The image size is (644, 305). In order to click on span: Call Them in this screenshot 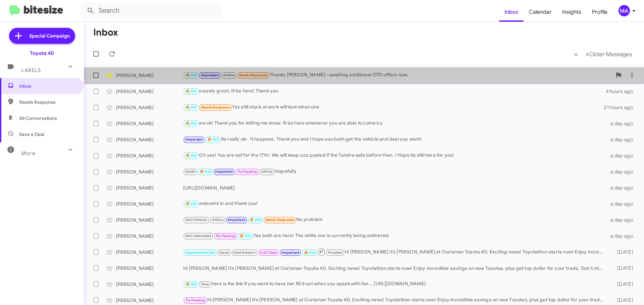, I will do `click(269, 253)`.